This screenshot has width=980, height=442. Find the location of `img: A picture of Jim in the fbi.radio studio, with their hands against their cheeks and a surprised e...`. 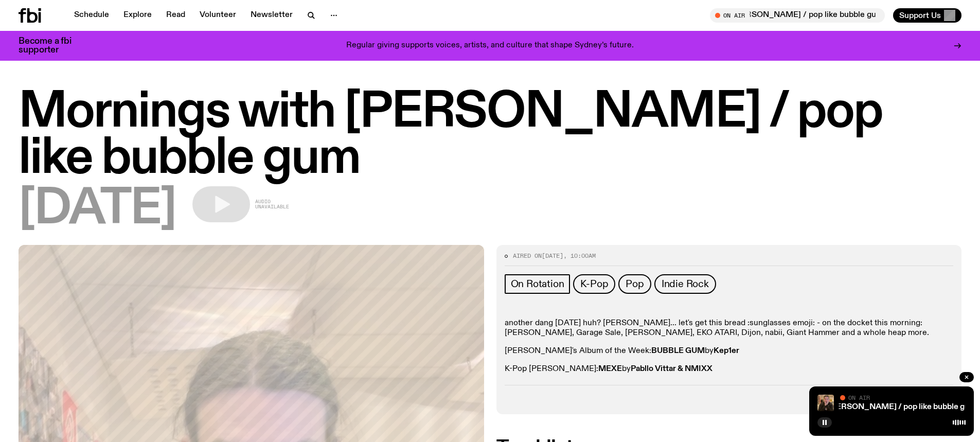

img: A picture of Jim in the fbi.radio studio, with their hands against their cheeks and a surprised e... is located at coordinates (826, 403).